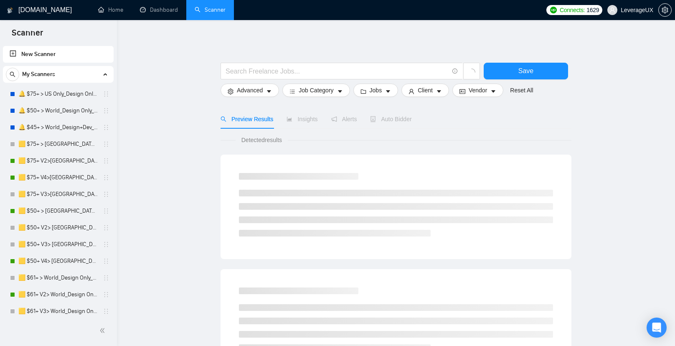  Describe the element at coordinates (210, 10) in the screenshot. I see `a: searchScanner` at that location.